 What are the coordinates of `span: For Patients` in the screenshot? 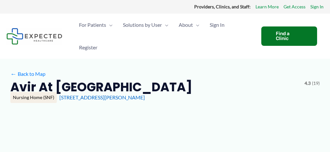 It's located at (92, 25).